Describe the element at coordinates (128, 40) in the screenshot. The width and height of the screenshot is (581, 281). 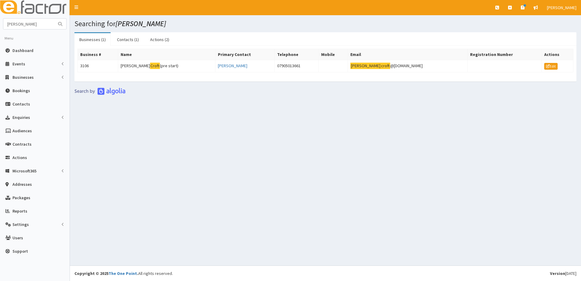
I see `a: Contacts (1)` at that location.